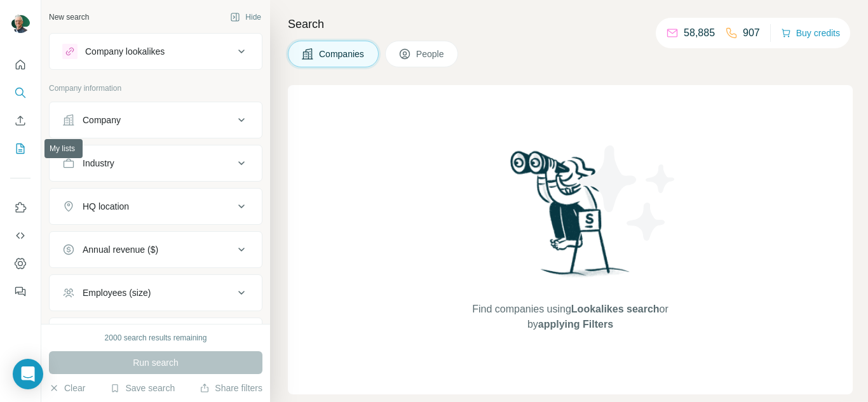 The height and width of the screenshot is (402, 868). Describe the element at coordinates (20, 121) in the screenshot. I see `button: Enrich CSV` at that location.